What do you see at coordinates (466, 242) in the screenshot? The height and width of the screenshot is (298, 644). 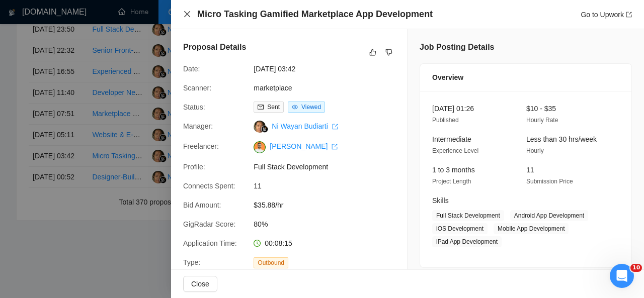 I see `span: iPad App Development` at bounding box center [466, 242].